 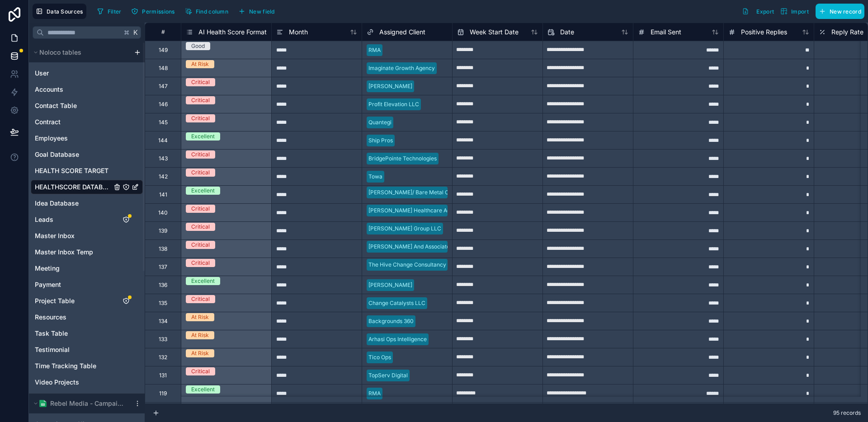 What do you see at coordinates (71, 171) in the screenshot?
I see `span: HEALTH SCORE TARGET` at bounding box center [71, 171].